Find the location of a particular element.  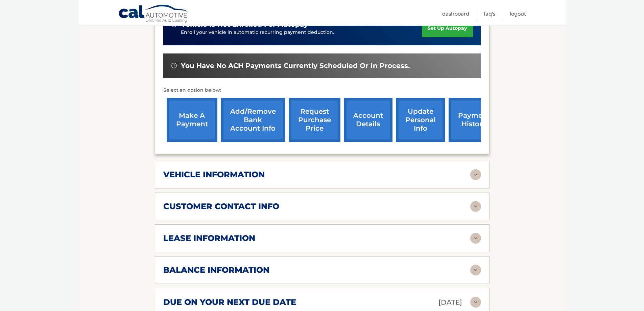

a: set up autopay is located at coordinates (447, 28).